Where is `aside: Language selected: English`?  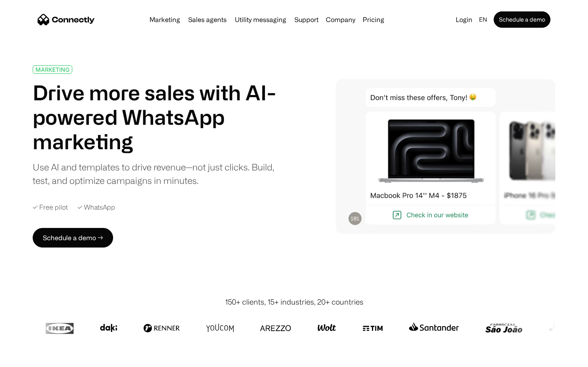 aside: Language selected: English is located at coordinates (28, 358).